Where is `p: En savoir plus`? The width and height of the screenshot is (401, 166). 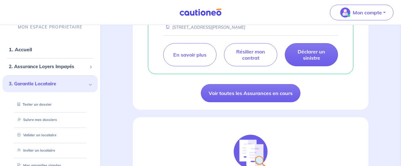
p: En savoir plus is located at coordinates (190, 55).